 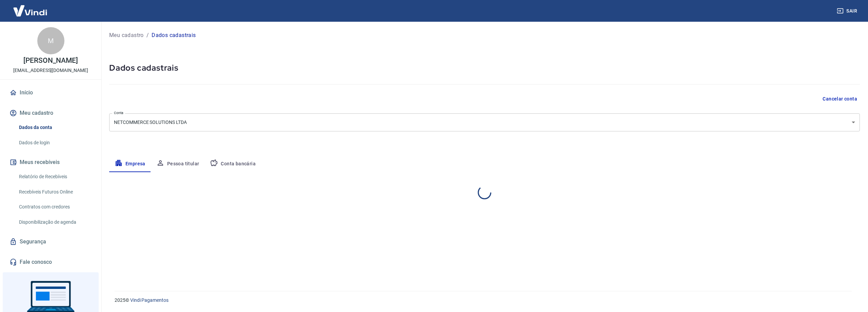 What do you see at coordinates (55, 222) in the screenshot?
I see `a: Disponibilização de agenda` at bounding box center [55, 222].